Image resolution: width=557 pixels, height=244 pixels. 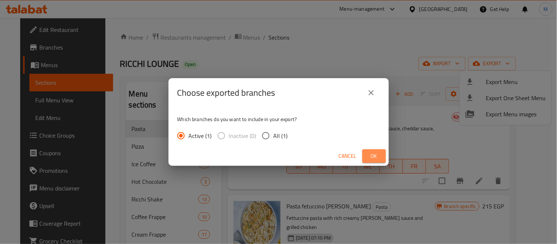 What do you see at coordinates (279, 119) in the screenshot?
I see `p: Which branches do you want to include in your export?` at bounding box center [279, 119].